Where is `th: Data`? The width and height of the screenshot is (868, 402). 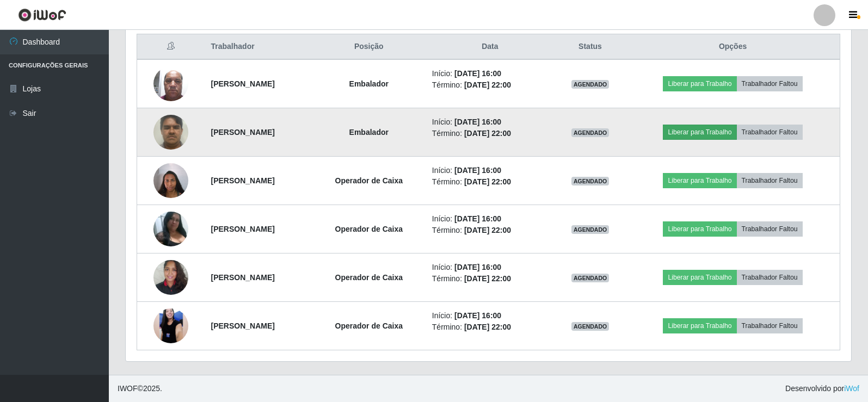
th: Data is located at coordinates (489, 47).